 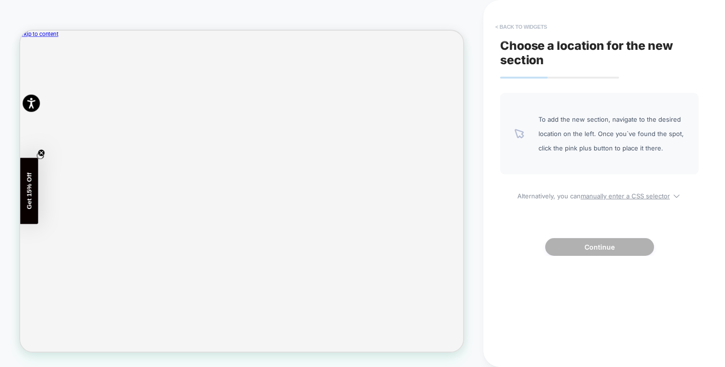 What do you see at coordinates (521, 27) in the screenshot?
I see `button: < Back to widgets` at bounding box center [521, 27].